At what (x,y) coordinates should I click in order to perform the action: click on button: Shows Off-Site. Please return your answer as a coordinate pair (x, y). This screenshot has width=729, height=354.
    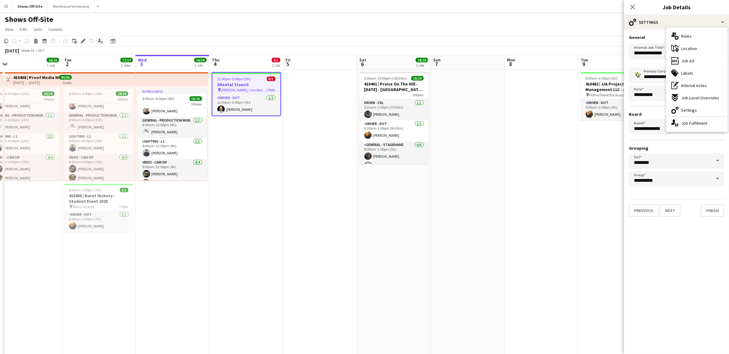
    Looking at the image, I should click on (30, 6).